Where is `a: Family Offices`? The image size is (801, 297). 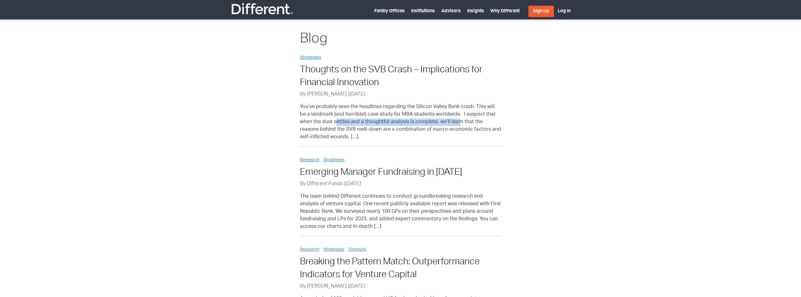
a: Family Offices is located at coordinates (389, 11).